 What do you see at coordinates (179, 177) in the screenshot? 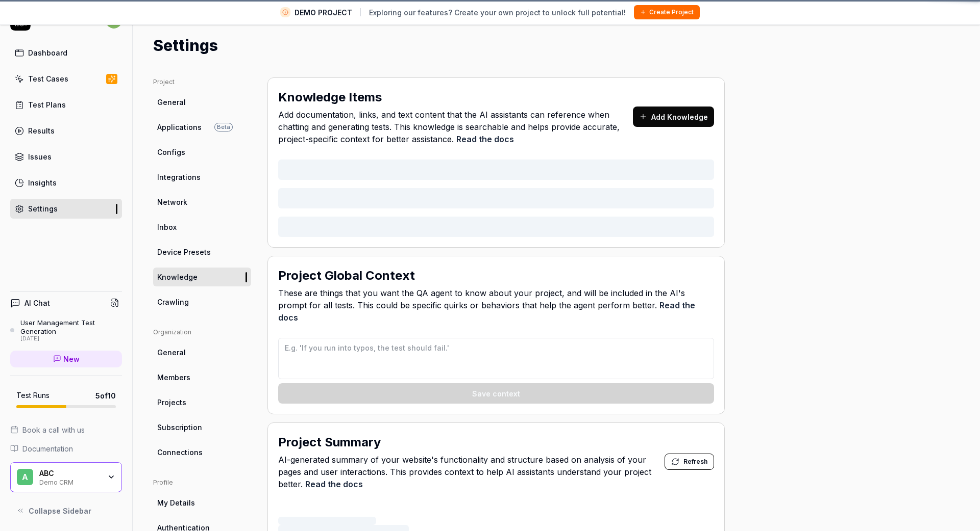
I see `span: Integrations` at bounding box center [179, 177].